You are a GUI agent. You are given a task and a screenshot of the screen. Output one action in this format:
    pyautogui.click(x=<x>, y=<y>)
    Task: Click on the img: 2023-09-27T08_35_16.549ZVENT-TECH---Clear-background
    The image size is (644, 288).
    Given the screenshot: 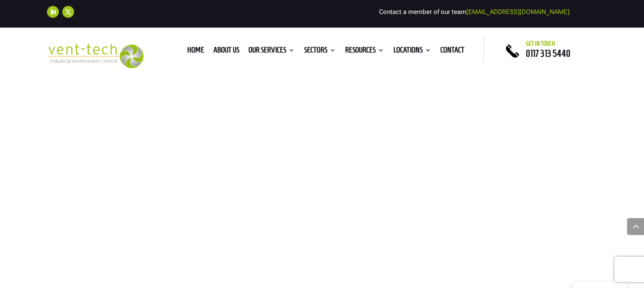 What is the action you would take?
    pyautogui.click(x=95, y=56)
    